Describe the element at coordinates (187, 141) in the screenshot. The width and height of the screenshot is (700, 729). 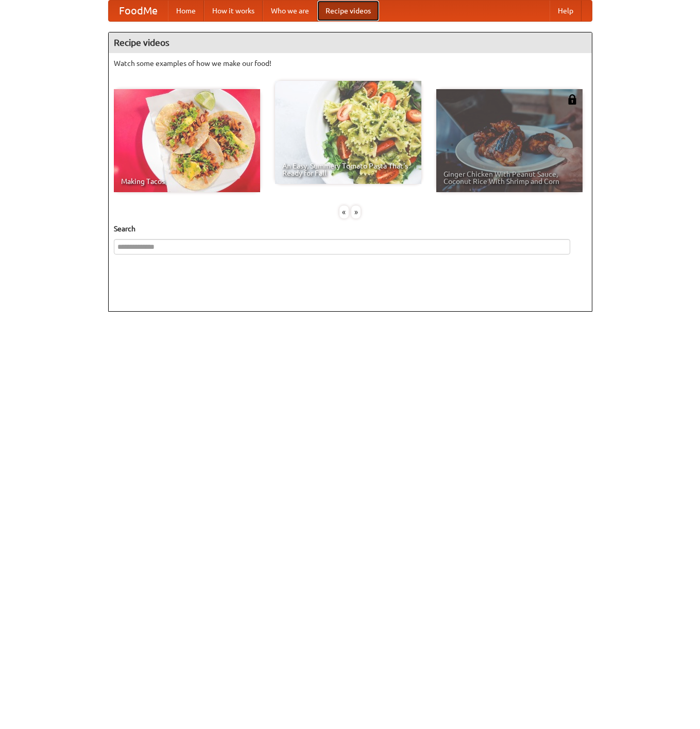
I see `a: Making Tacos` at that location.